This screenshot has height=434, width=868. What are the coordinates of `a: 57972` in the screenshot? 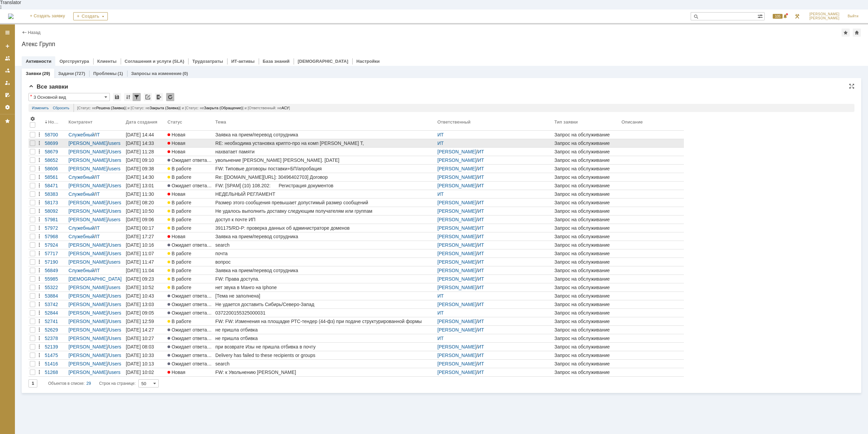 It's located at (55, 228).